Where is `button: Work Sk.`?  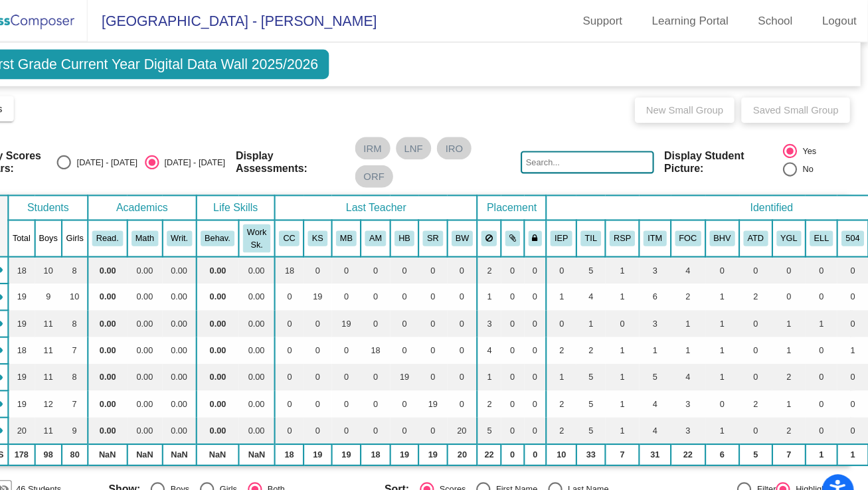 button: Work Sk. is located at coordinates (291, 224).